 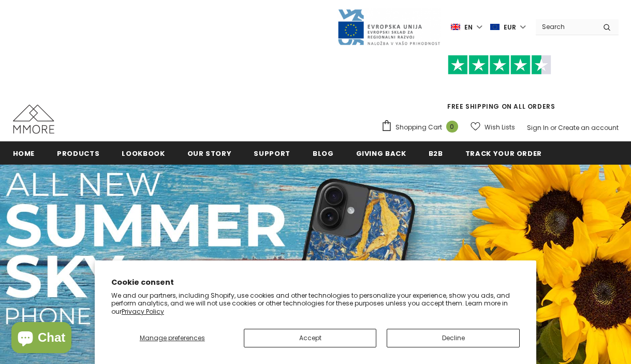 What do you see at coordinates (272, 153) in the screenshot?
I see `a: support` at bounding box center [272, 153].